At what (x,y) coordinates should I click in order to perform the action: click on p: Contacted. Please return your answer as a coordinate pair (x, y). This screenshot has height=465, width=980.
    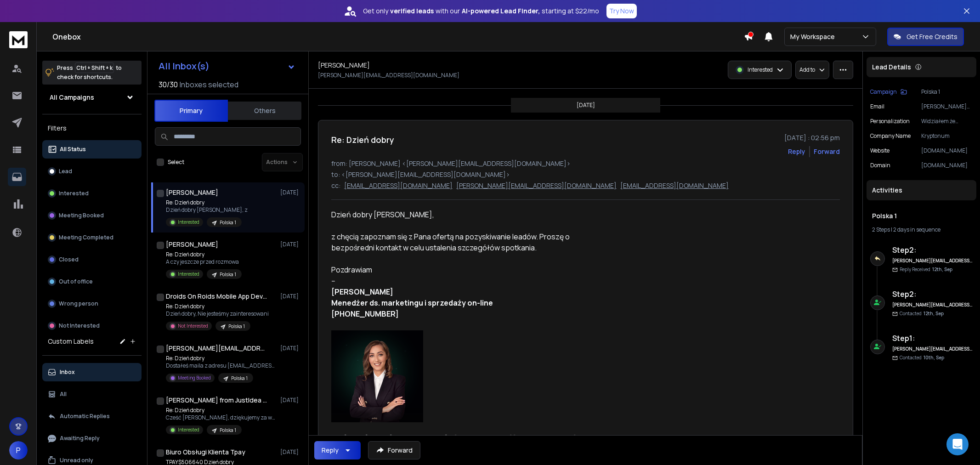
    Looking at the image, I should click on (922, 357).